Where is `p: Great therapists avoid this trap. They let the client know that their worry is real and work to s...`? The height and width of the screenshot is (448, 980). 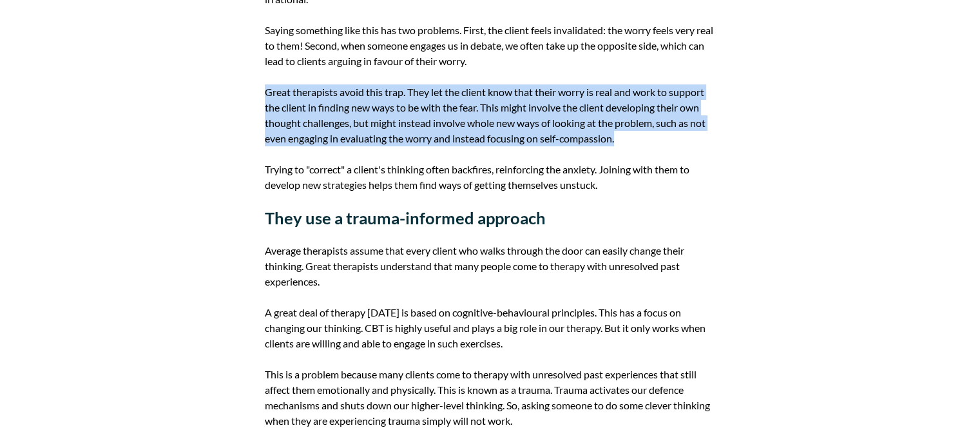
p: Great therapists avoid this trap. They let the client know that their worry is real and work to s... is located at coordinates (490, 115).